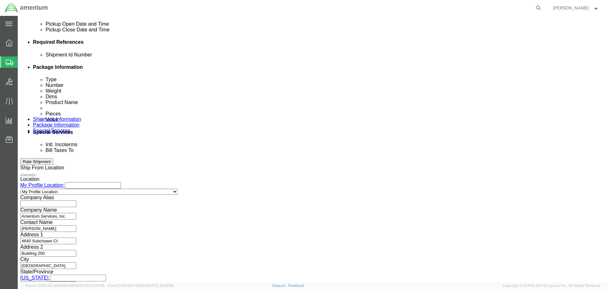  Describe the element at coordinates (140, 285) in the screenshot. I see `span: Client: 2025.19.0-1f462a1` at that location.